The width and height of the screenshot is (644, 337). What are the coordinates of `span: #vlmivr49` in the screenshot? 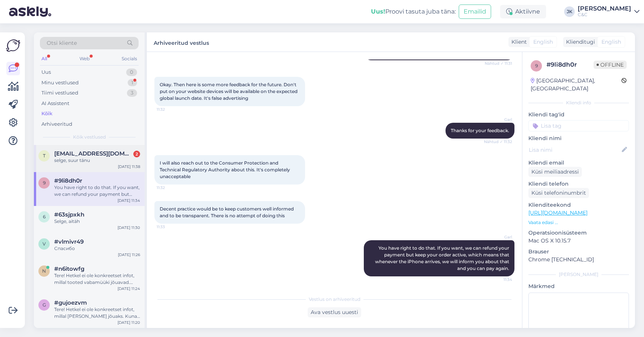 It's located at (69, 242).